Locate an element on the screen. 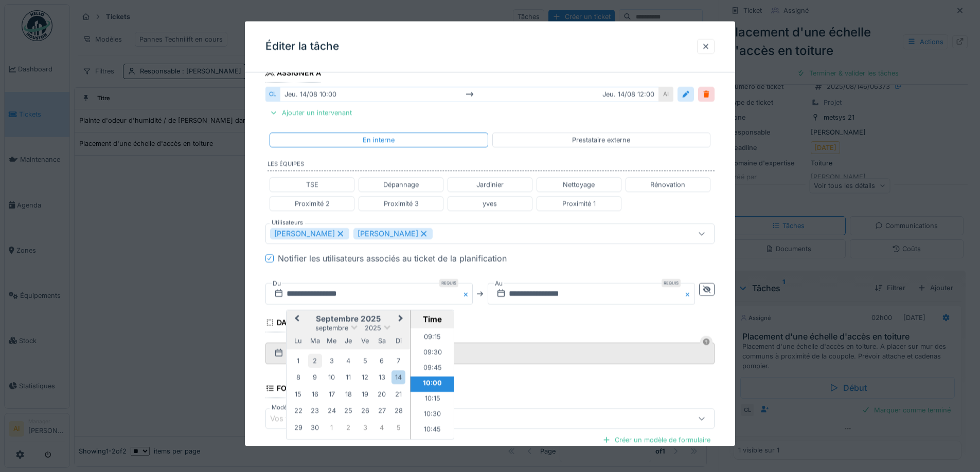 Image resolution: width=980 pixels, height=472 pixels. div: Jardinier is located at coordinates (490, 184).